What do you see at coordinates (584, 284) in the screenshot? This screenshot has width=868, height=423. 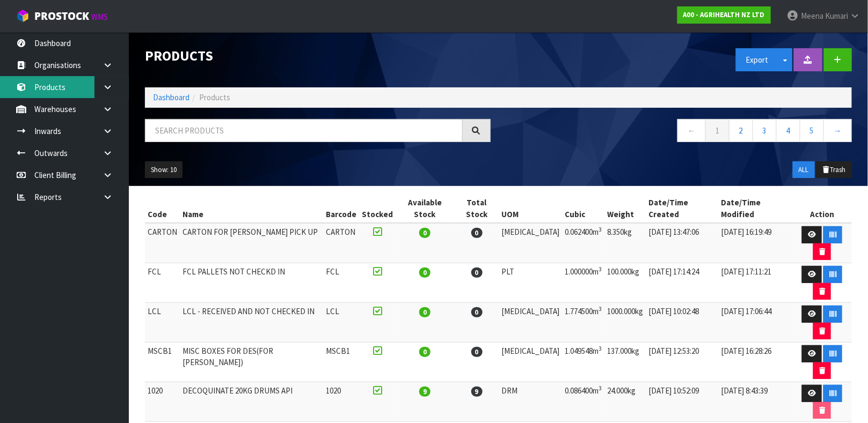 I see `td: 1.000000m` at bounding box center [584, 284].